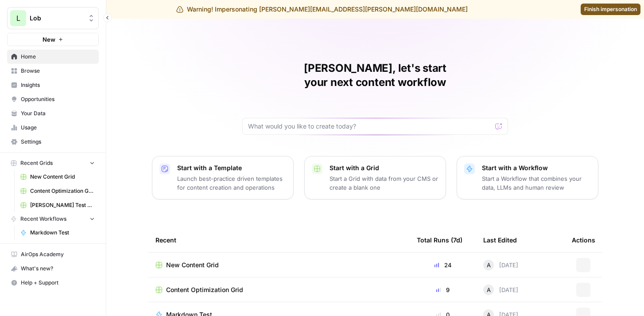 The width and height of the screenshot is (644, 316). What do you see at coordinates (53, 269) in the screenshot?
I see `button: What's new?` at bounding box center [53, 269].